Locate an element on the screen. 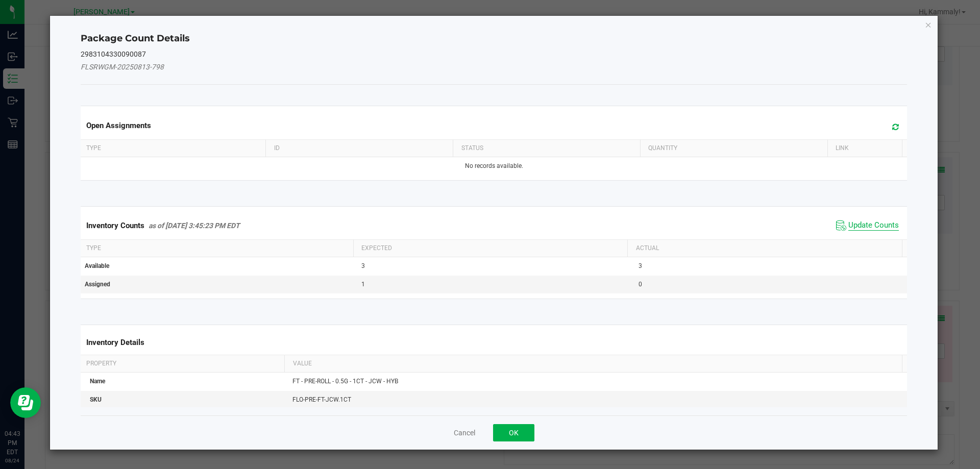 This screenshot has height=469, width=980. span: Name is located at coordinates (98, 381).